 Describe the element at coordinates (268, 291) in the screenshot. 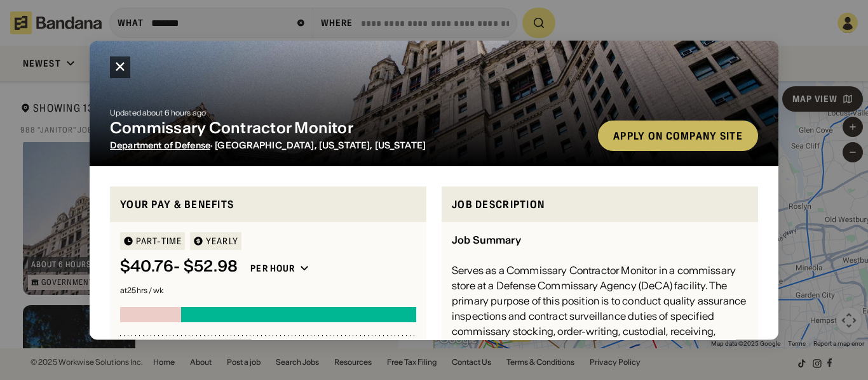

I see `div: at 25 hrs / wk` at that location.